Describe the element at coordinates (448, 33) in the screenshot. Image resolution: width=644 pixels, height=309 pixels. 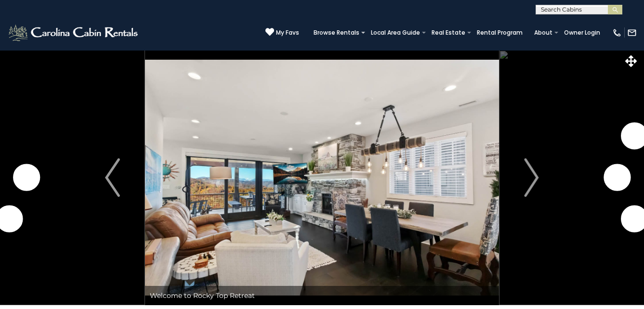
I see `a: Real Estate` at that location.